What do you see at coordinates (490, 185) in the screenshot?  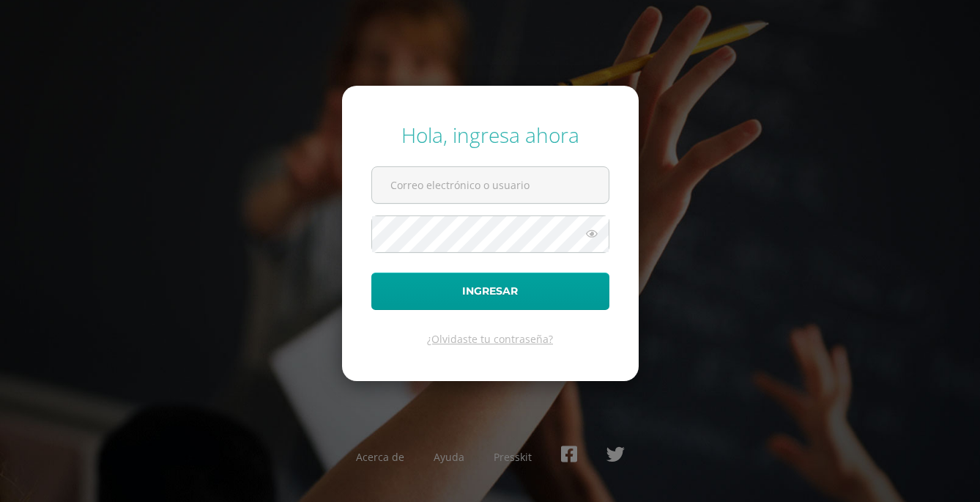 I see `input: Correo electrónico o usuario` at bounding box center [490, 185].